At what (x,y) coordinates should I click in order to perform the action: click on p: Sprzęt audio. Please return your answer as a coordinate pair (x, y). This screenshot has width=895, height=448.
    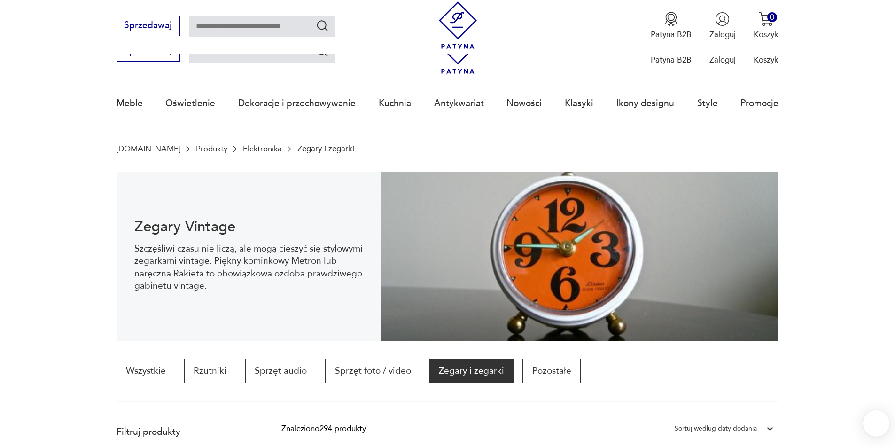
    Looking at the image, I should click on (281, 371).